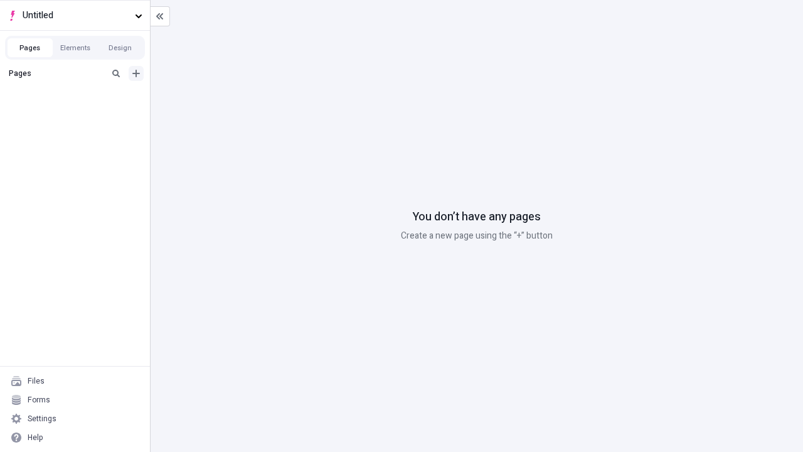 The width and height of the screenshot is (803, 452). Describe the element at coordinates (35, 437) in the screenshot. I see `div: Help` at that location.